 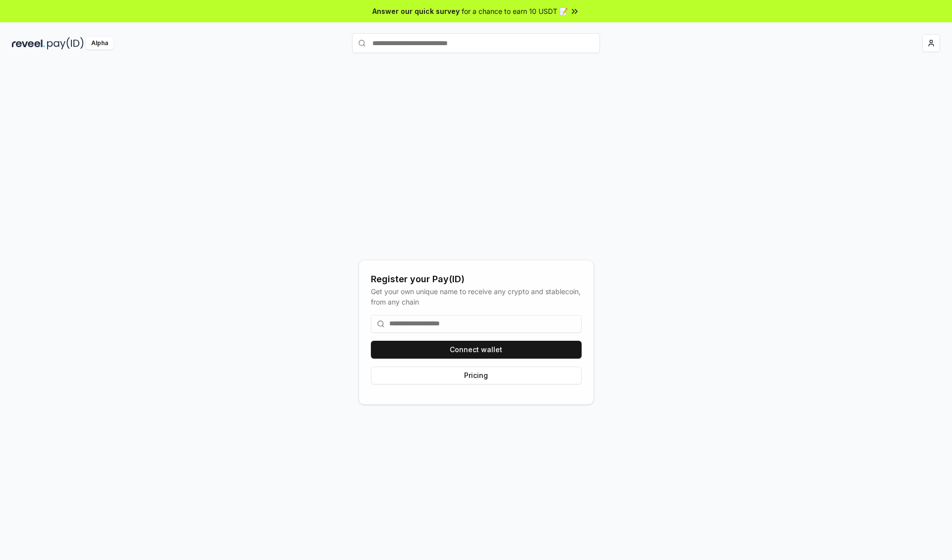 I want to click on div: Get your own unique name to receive any crypto and stablecoin, from any chain, so click(x=476, y=297).